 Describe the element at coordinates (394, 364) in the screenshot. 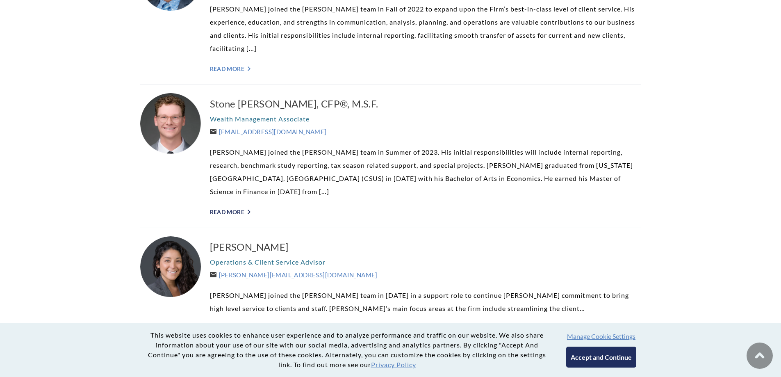

I see `a: Privacy Policy` at that location.